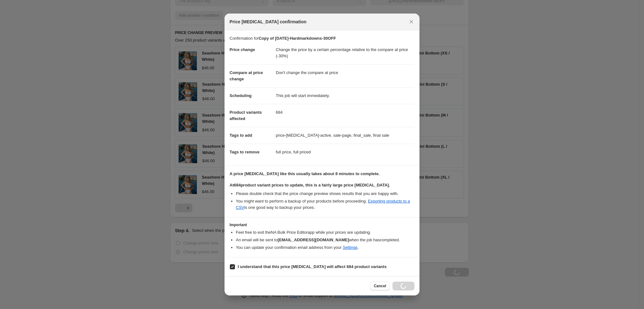  What do you see at coordinates (345, 112) in the screenshot?
I see `dd: 684` at bounding box center [345, 112].